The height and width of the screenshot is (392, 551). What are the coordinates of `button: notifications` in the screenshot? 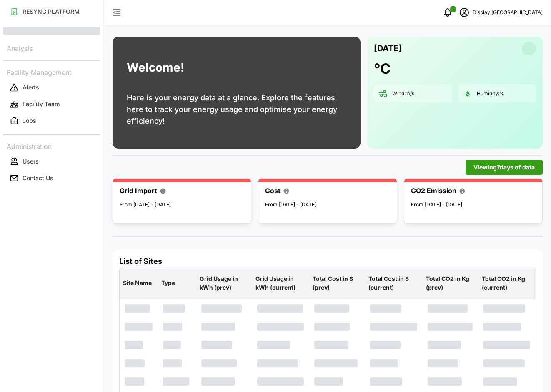 It's located at (448, 13).